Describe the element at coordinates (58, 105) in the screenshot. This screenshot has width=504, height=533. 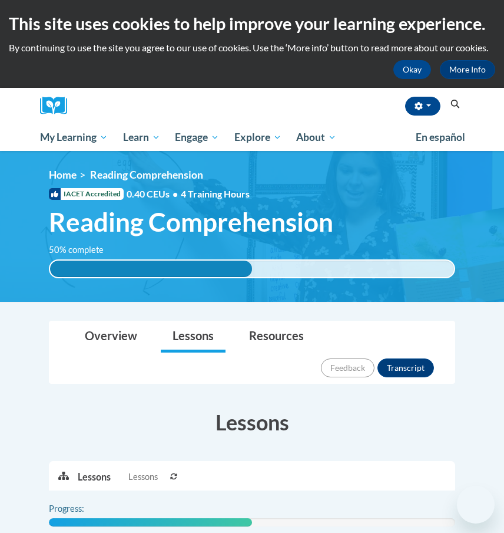
I see `img: Logo brand` at that location.